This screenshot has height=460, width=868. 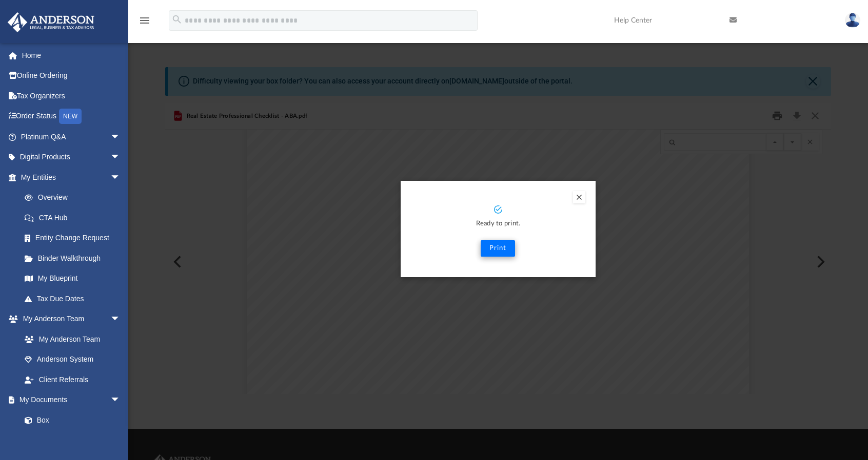 I want to click on a: My Entitiesarrow_drop_down, so click(x=71, y=178).